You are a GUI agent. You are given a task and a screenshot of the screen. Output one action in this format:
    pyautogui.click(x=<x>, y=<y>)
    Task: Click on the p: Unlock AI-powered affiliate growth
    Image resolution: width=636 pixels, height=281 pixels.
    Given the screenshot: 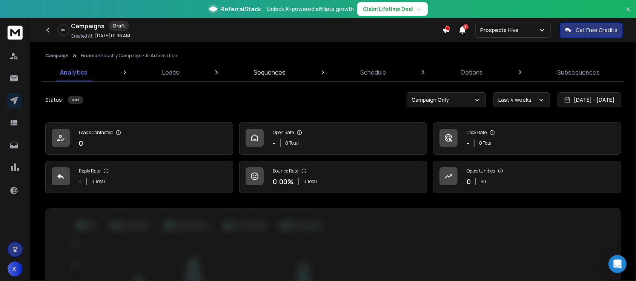 What is the action you would take?
    pyautogui.click(x=311, y=9)
    